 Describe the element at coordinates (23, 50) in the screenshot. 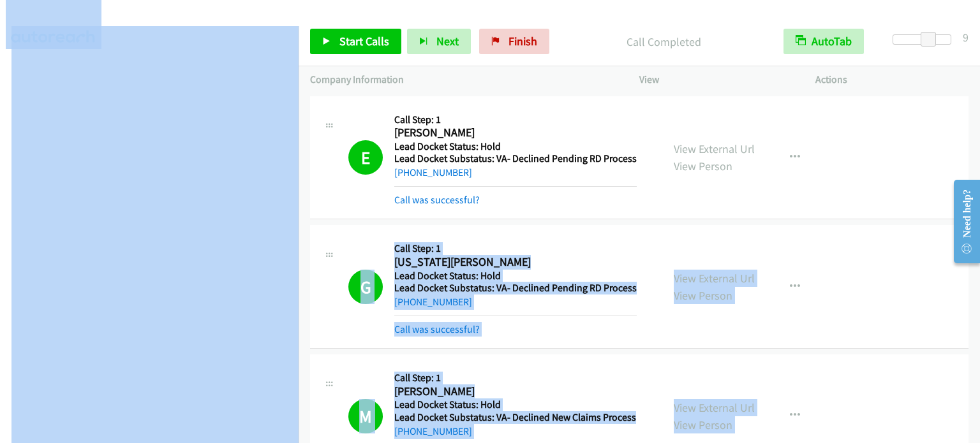

I see `div: Open Resource Center` at that location.